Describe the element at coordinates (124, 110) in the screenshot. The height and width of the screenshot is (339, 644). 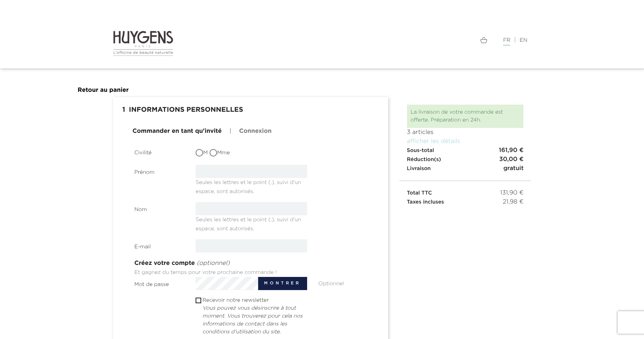
I see `span: 1` at that location.